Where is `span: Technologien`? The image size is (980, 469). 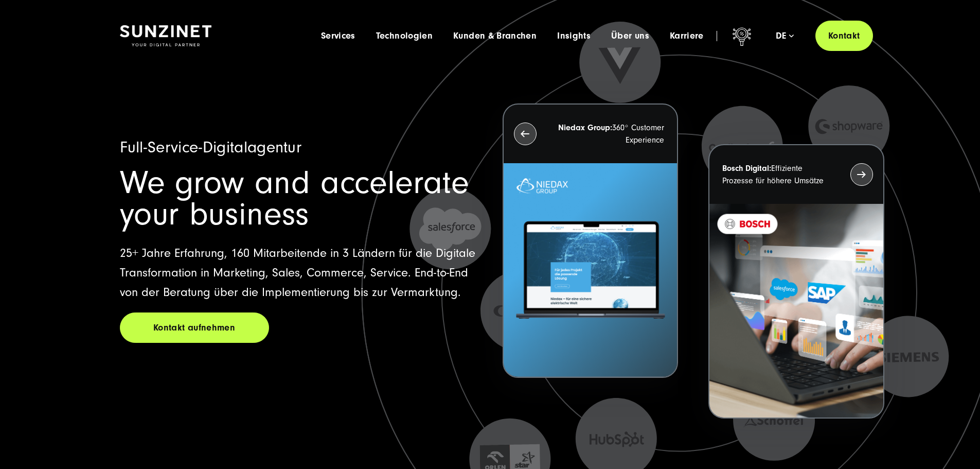
span: Technologien is located at coordinates (404, 36).